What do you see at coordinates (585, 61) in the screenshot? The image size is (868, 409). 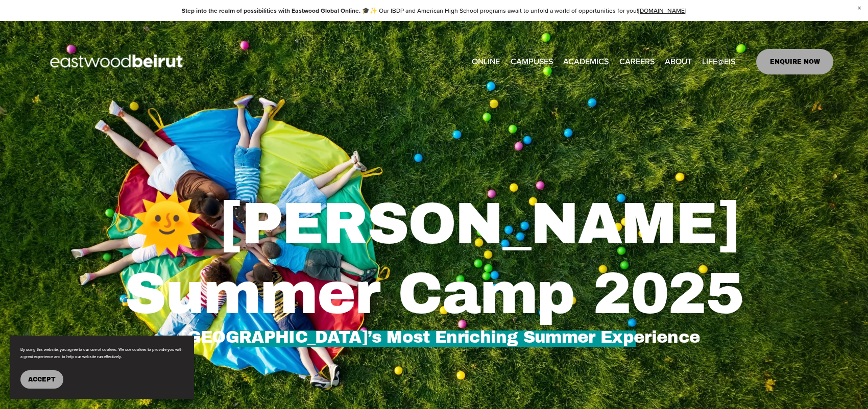 I see `span: ACADEMICS` at bounding box center [585, 61].